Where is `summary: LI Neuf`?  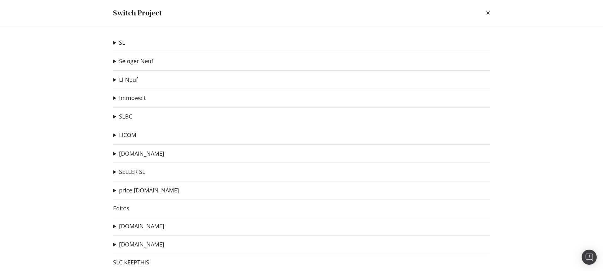
summary: LI Neuf is located at coordinates (125, 80).